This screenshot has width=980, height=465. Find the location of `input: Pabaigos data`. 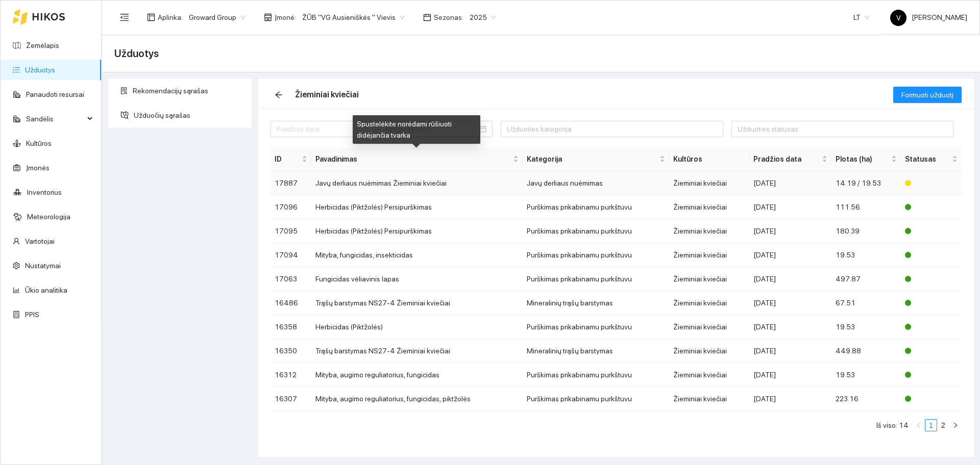

input: Pabaigos data is located at coordinates (432, 129).